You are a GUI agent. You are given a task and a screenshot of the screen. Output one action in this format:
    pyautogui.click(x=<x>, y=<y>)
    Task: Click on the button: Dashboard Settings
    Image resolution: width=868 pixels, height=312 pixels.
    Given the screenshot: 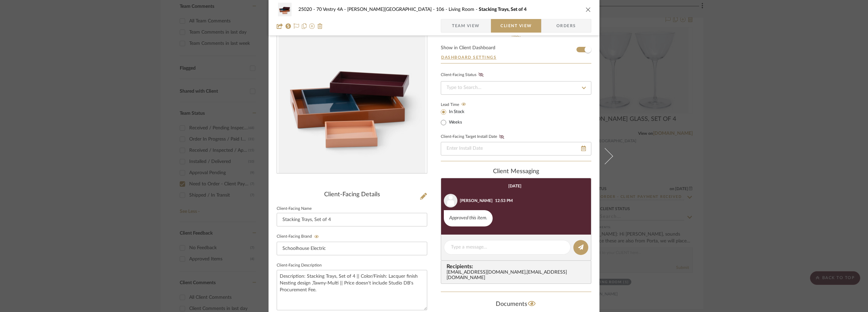 What is the action you would take?
    pyautogui.click(x=469, y=57)
    